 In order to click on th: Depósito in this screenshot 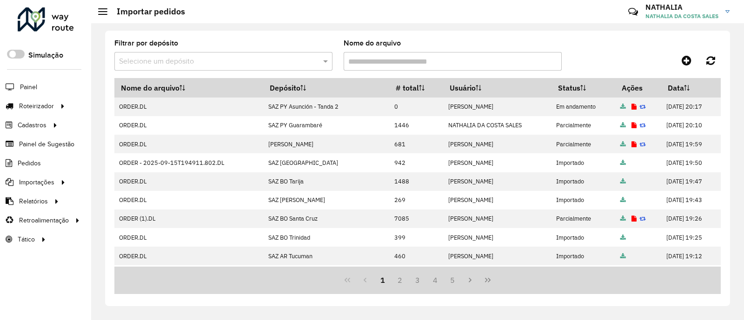, I will do `click(326, 88)`.